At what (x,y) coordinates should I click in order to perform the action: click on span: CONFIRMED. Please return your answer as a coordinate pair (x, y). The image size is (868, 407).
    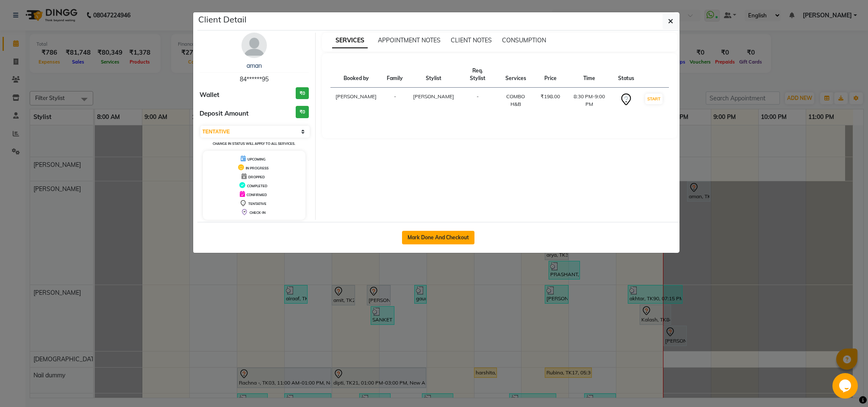
    Looking at the image, I should click on (257, 195).